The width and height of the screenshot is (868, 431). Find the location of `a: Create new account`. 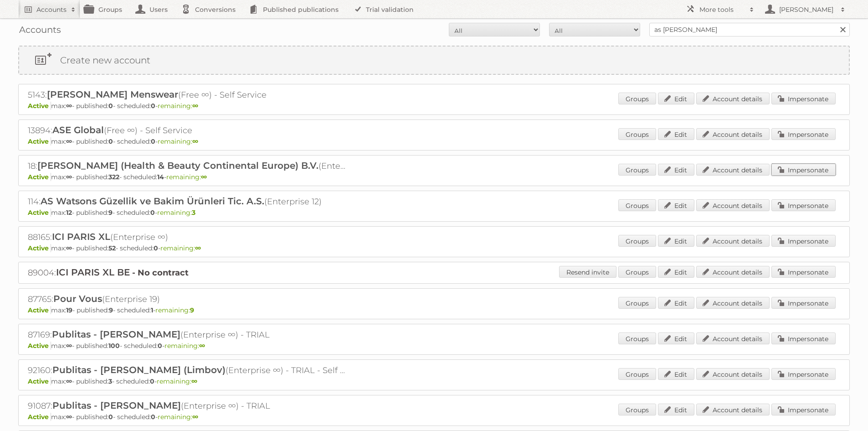

a: Create new account is located at coordinates (434, 60).